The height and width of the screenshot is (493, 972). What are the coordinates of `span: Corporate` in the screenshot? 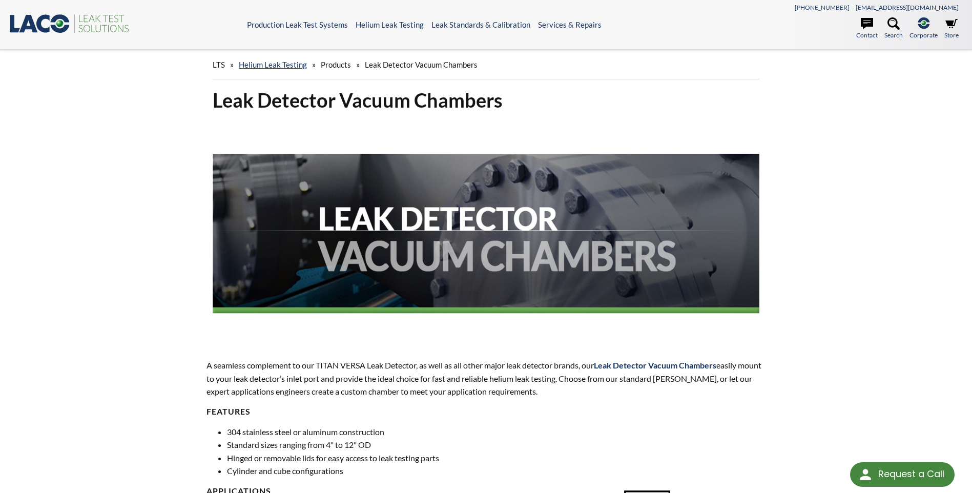 It's located at (923, 35).